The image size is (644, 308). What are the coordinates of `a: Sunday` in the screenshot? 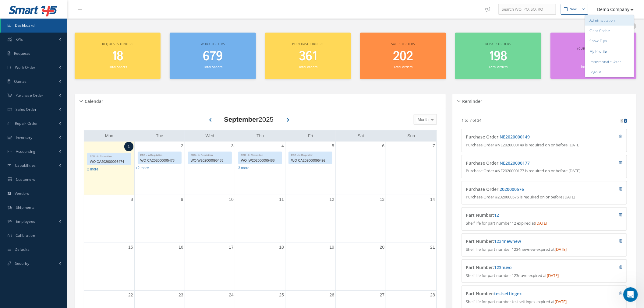 It's located at (411, 136).